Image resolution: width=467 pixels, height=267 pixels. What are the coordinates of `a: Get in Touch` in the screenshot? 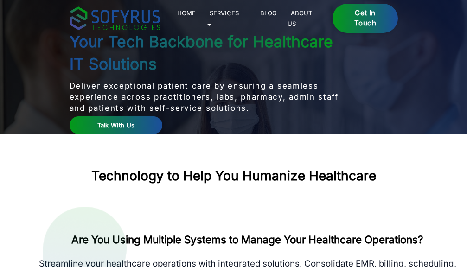 It's located at (365, 19).